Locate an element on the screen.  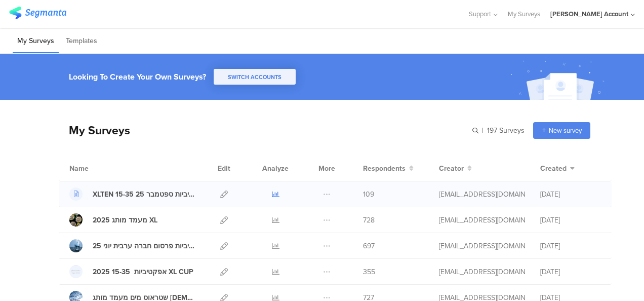
img: create_account_image.svg is located at coordinates (559, 80).